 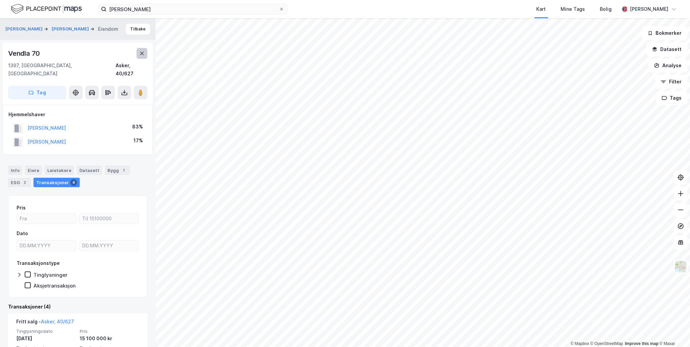 I want to click on div: Bygg, so click(x=117, y=170).